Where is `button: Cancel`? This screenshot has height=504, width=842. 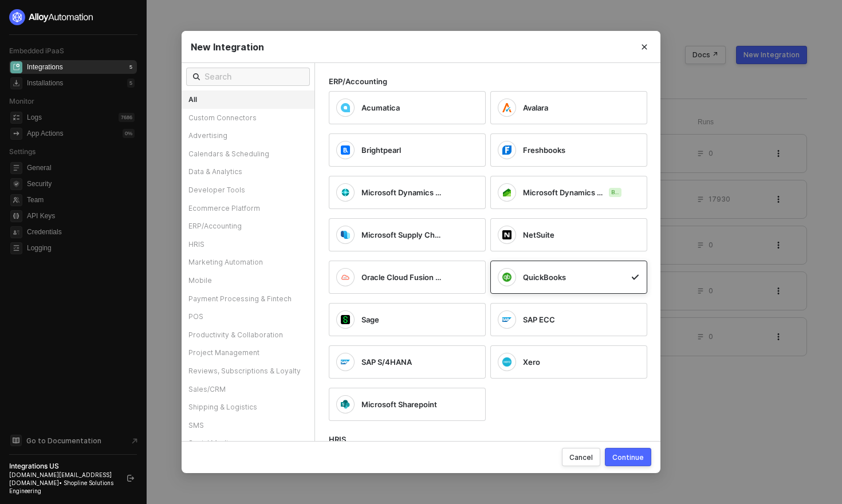
button: Cancel is located at coordinates (581, 457).